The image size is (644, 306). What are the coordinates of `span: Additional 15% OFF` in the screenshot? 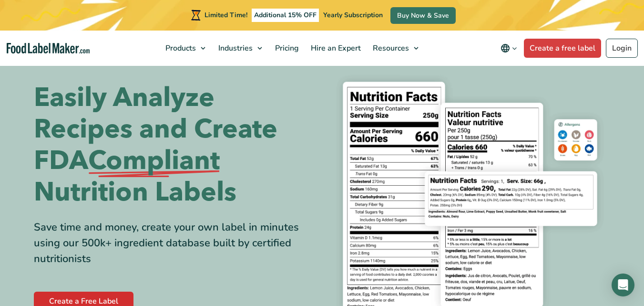 It's located at (285, 15).